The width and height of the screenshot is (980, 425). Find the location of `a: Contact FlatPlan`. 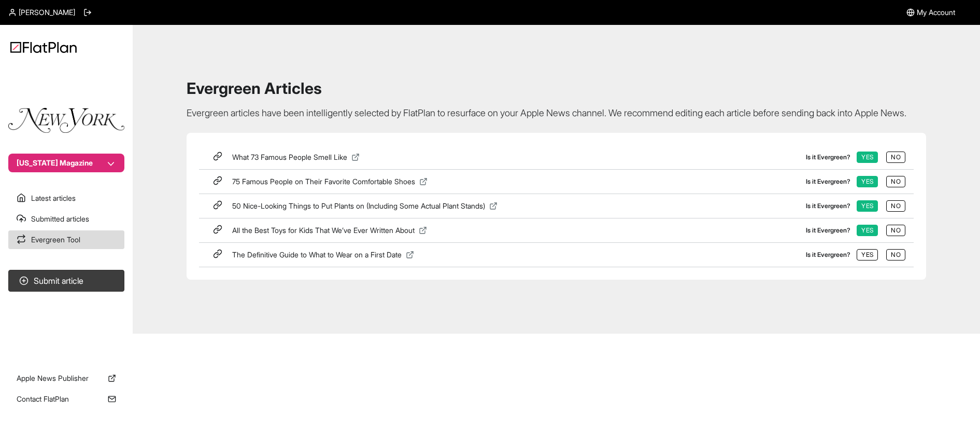

a: Contact FlatPlan is located at coordinates (67, 399).